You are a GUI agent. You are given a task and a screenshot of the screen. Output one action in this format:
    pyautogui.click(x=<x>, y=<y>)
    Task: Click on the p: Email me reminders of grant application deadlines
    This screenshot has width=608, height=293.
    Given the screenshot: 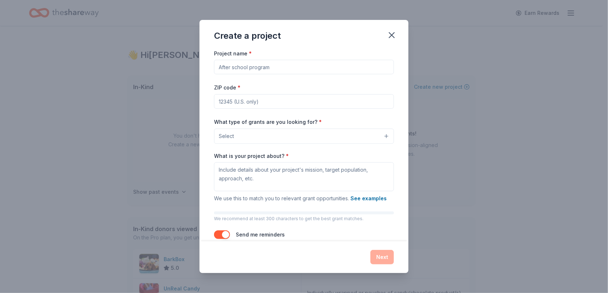 What is the action you would take?
    pyautogui.click(x=295, y=244)
    